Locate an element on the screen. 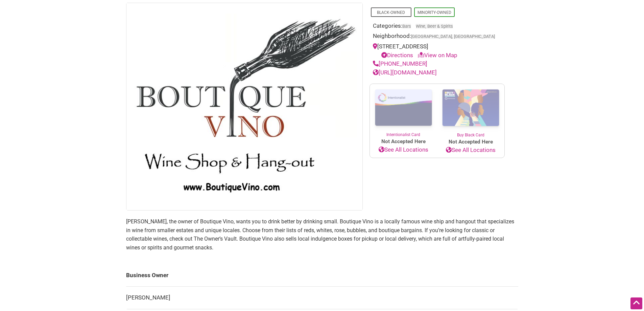 This screenshot has height=311, width=644. div: Neighborhood: is located at coordinates (437, 37).